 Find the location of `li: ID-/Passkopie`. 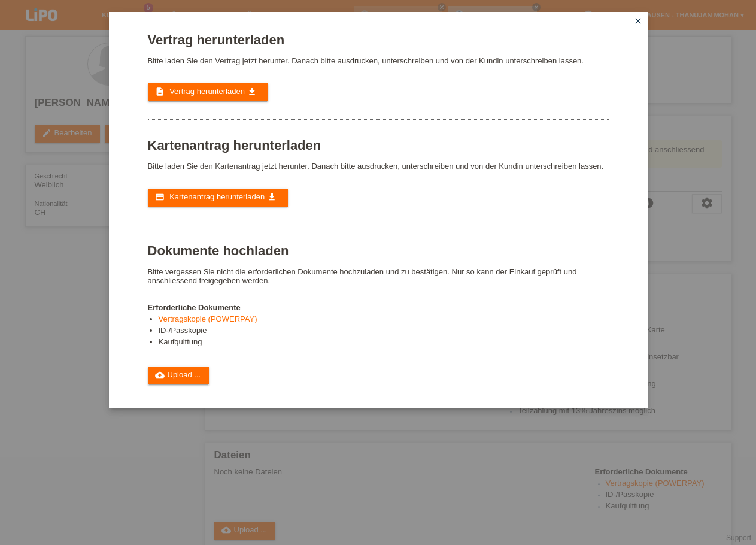

li: ID-/Passkopie is located at coordinates (384, 331).